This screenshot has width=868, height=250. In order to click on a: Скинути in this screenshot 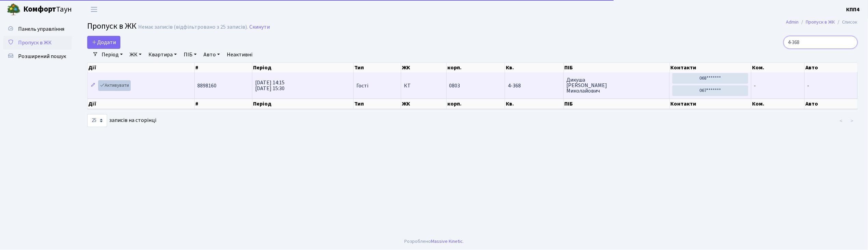, I will do `click(259, 27)`.